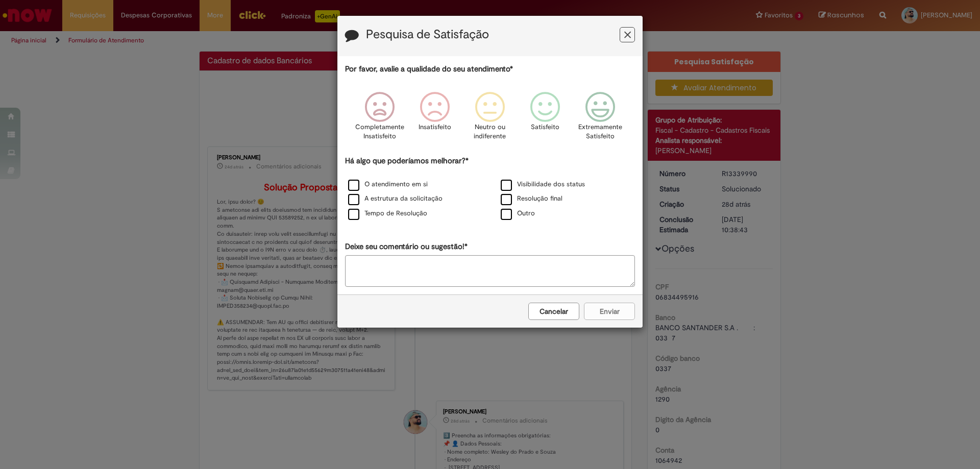 Image resolution: width=980 pixels, height=469 pixels. I want to click on label: Por favor, avalie a qualidade do seu atendimento*, so click(429, 69).